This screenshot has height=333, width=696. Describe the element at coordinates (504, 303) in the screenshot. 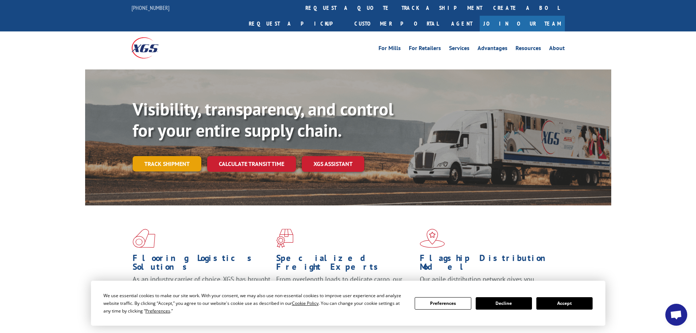

I see `button: Decline` at that location.